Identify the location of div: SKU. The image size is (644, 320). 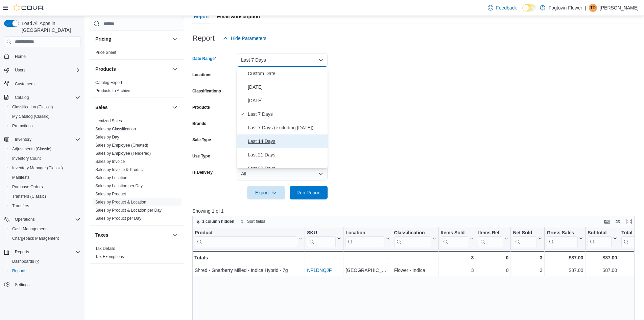
(322, 232).